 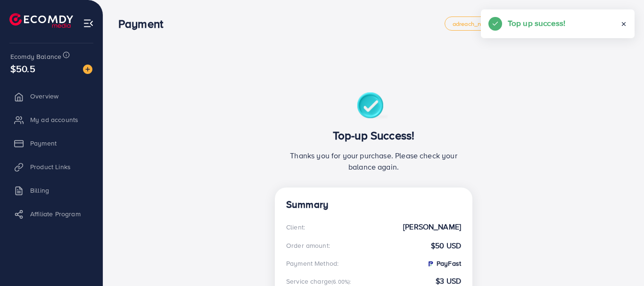 What do you see at coordinates (36, 57) in the screenshot?
I see `span: Ecomdy Balance` at bounding box center [36, 57].